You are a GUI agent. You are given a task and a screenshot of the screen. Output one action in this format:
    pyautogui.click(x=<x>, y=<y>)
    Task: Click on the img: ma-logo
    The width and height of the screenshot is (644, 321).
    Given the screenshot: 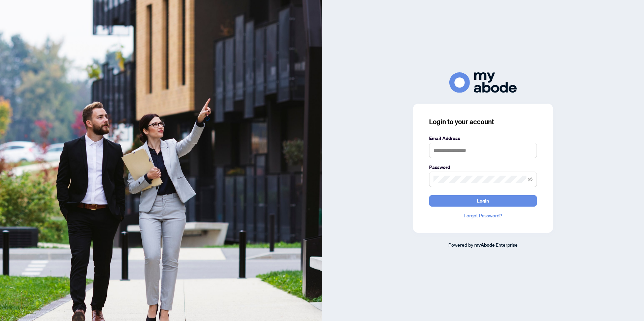 What is the action you would take?
    pyautogui.click(x=483, y=82)
    